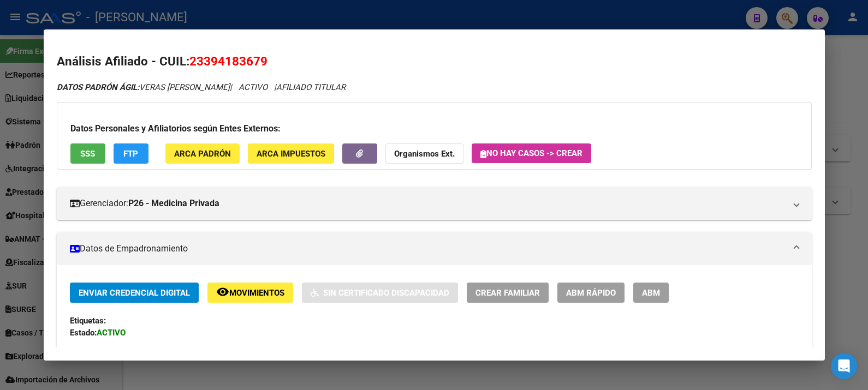 The width and height of the screenshot is (868, 390). What do you see at coordinates (111, 333) in the screenshot?
I see `strong: ACTIVO` at bounding box center [111, 333].